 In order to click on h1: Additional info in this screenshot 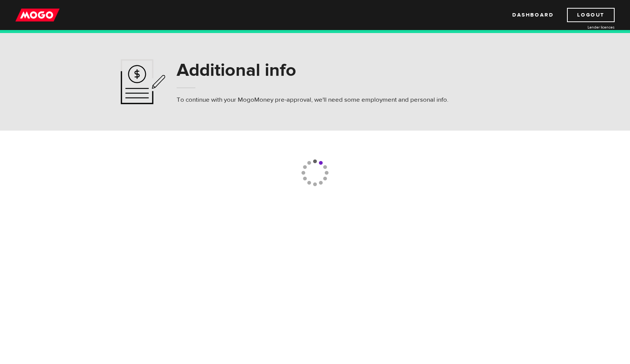, I will do `click(312, 70)`.